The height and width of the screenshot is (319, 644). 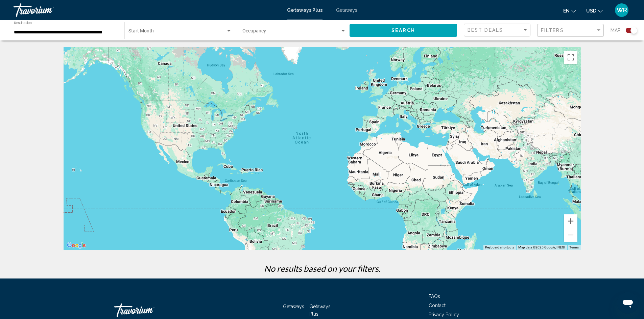 I want to click on button: Keyboard shortcuts, so click(x=499, y=247).